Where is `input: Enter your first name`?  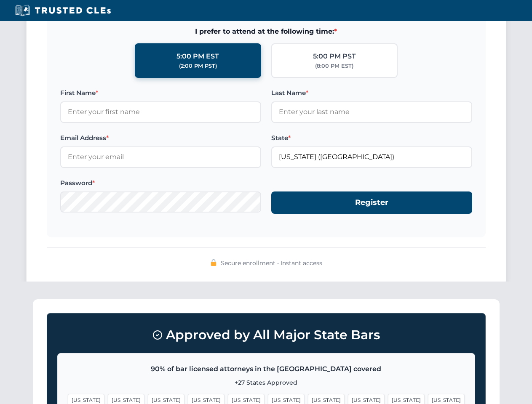 input: Enter your first name is located at coordinates (160, 112).